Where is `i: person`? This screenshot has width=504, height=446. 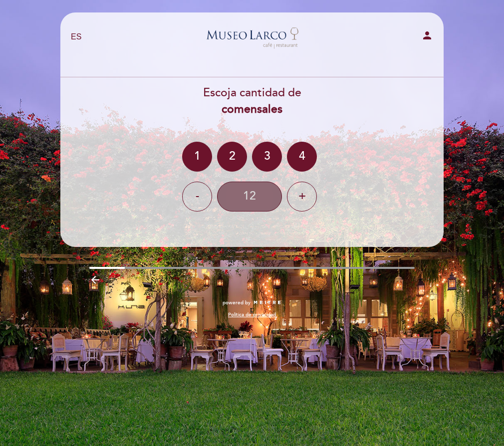
i: person is located at coordinates (427, 35).